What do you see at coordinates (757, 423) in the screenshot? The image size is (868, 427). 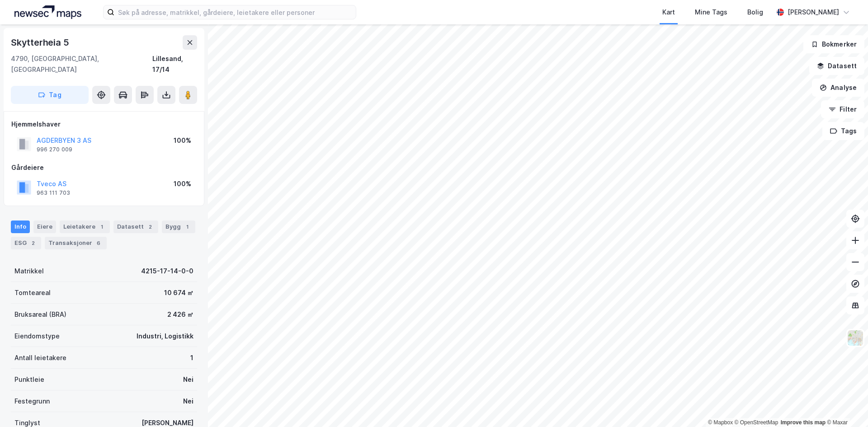 I see `a: OpenStreetMap` at bounding box center [757, 423].